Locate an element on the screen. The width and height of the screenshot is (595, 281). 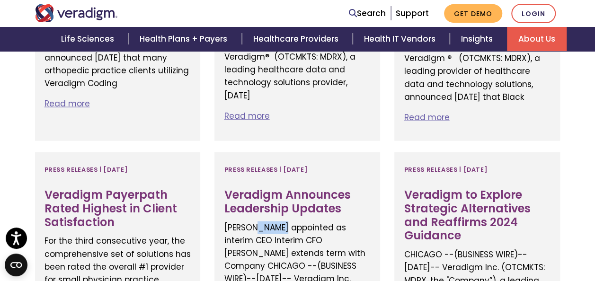
button: Open CMP widget is located at coordinates (16, 265).